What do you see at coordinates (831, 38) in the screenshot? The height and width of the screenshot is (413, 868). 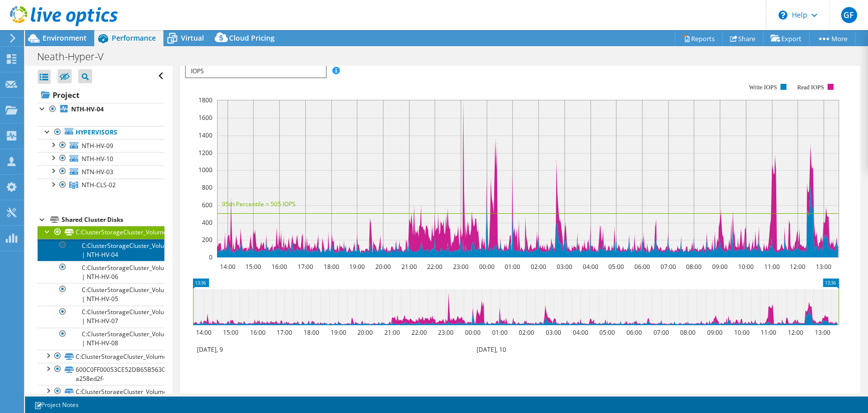 I see `a: More` at bounding box center [831, 38].